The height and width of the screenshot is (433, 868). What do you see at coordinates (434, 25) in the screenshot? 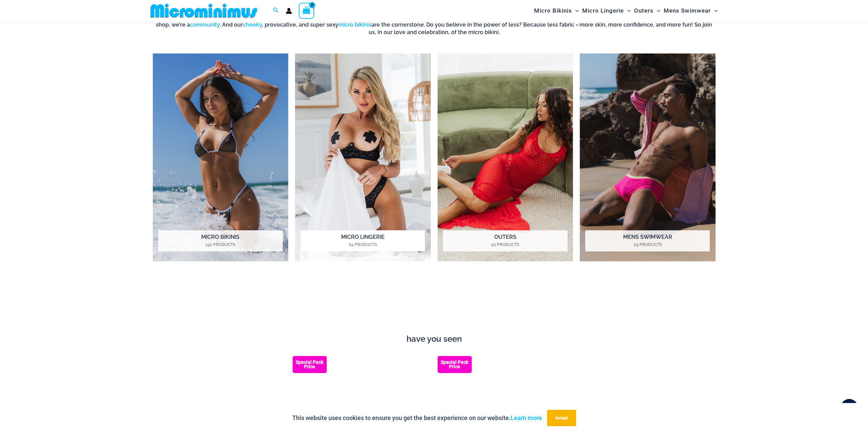
I see `h6: This is the extraordinary world of Microminimus, the ultimate destination for the micro bikini, c...` at bounding box center [434, 25].